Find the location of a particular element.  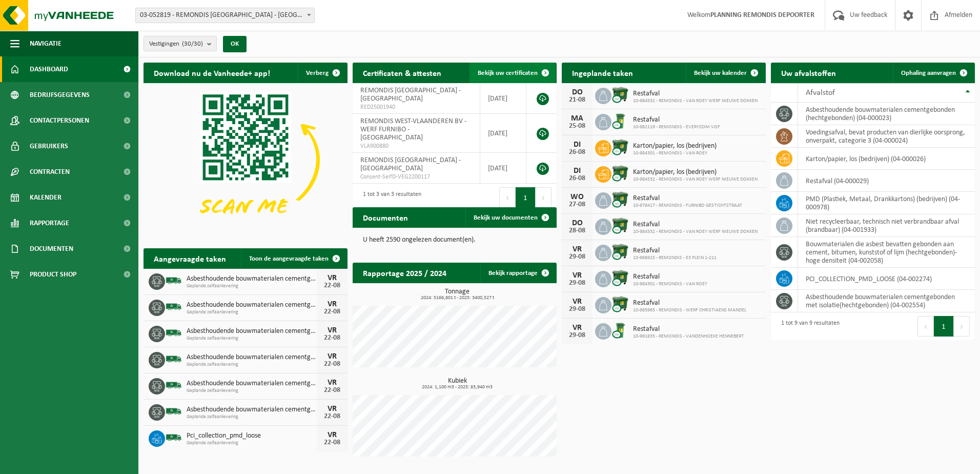

div: 21-08 is located at coordinates (577, 100).